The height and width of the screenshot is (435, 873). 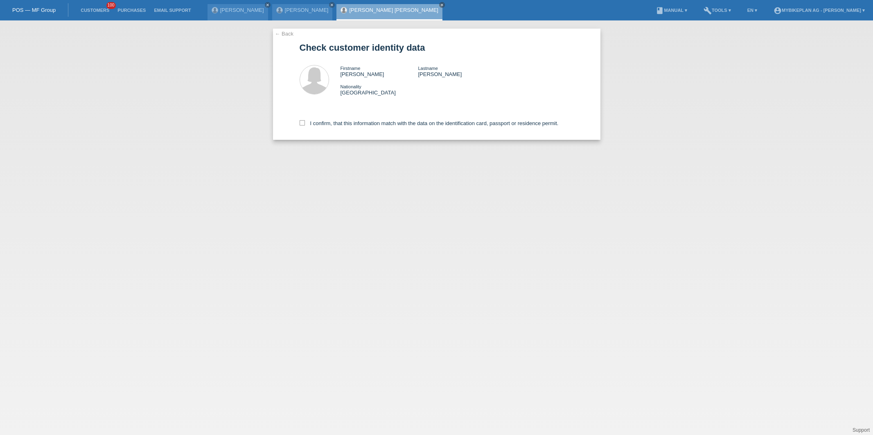 What do you see at coordinates (437, 47) in the screenshot?
I see `h1: Check customer identity data` at bounding box center [437, 47].